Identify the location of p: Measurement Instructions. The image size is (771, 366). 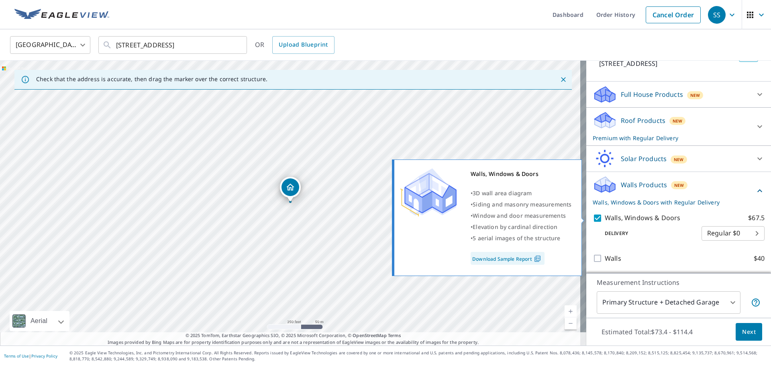
(679, 282).